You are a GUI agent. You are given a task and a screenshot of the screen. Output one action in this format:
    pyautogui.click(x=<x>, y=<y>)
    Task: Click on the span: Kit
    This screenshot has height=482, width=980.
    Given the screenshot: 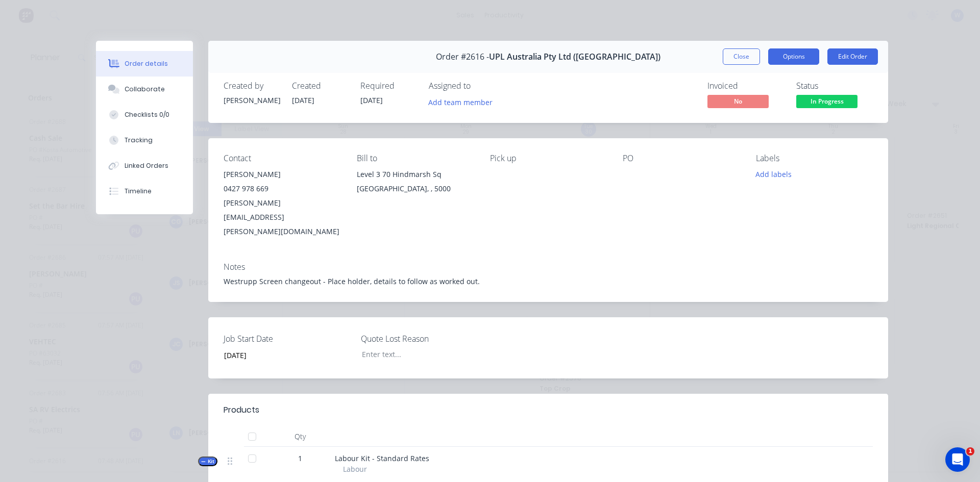 What is the action you would take?
    pyautogui.click(x=208, y=461)
    